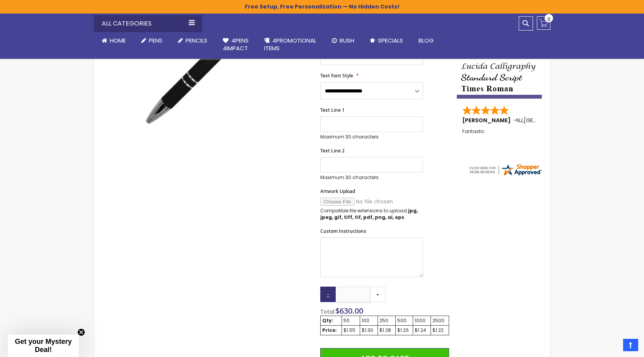 This screenshot has width=644, height=357. What do you see at coordinates (426, 40) in the screenshot?
I see `a: Blog` at bounding box center [426, 40].